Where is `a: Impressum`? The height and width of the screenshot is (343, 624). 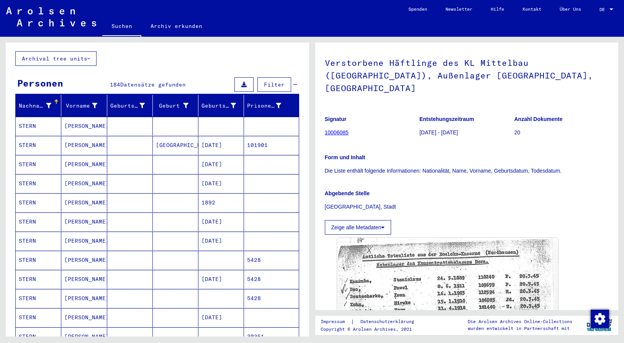 a: Impressum is located at coordinates (336, 322).